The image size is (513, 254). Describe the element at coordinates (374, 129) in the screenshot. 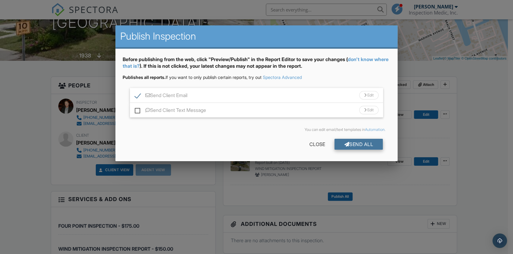

I see `a: Automation` at that location.